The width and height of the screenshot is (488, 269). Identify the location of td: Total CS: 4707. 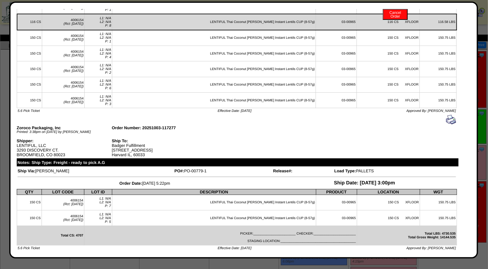
(50, 235).